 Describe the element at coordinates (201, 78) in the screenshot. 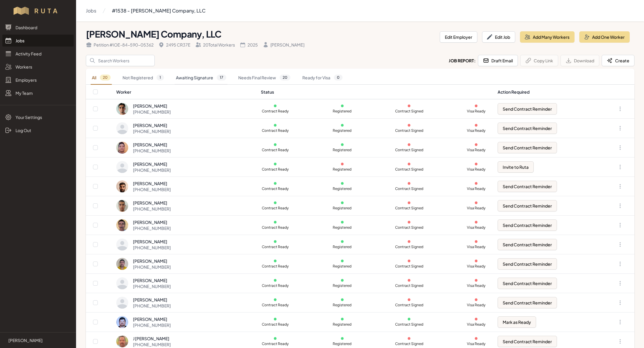

I see `a: Awaiting Signature` at that location.